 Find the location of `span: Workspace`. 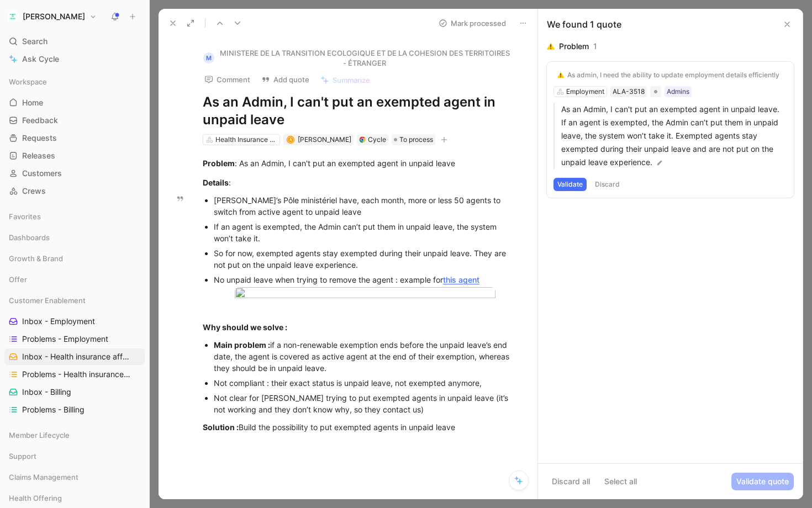

span: Workspace is located at coordinates (28, 82).